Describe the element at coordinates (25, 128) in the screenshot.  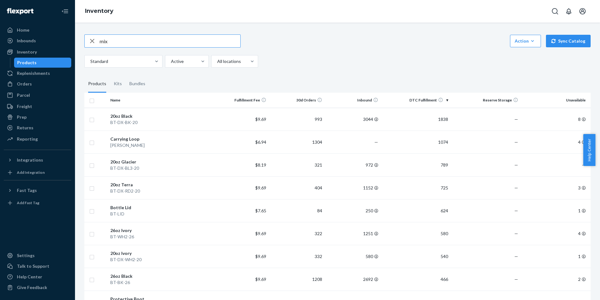
I see `div: Returns` at that location.